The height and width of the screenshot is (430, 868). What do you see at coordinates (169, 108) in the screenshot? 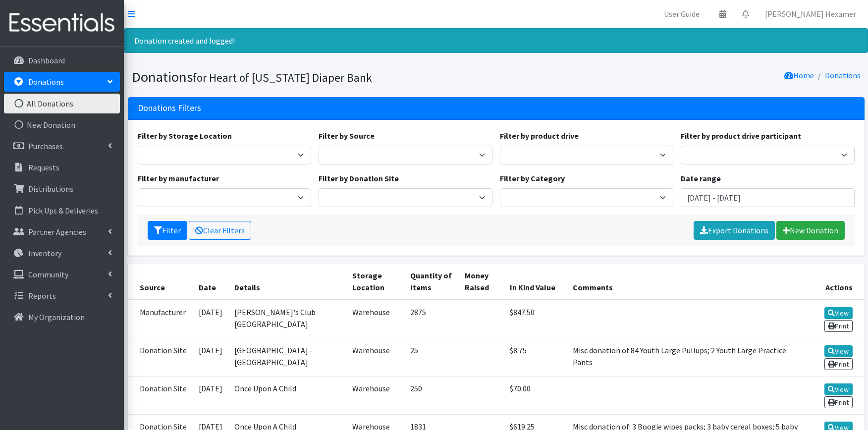
I see `h3: Donations Filters` at bounding box center [169, 108].